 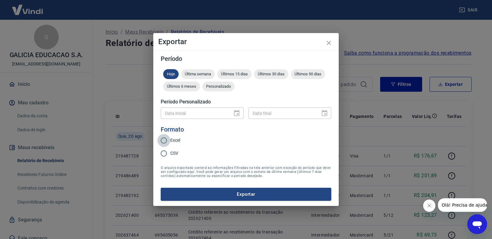 I want to click on span: Últimos 90 dias, so click(x=308, y=74).